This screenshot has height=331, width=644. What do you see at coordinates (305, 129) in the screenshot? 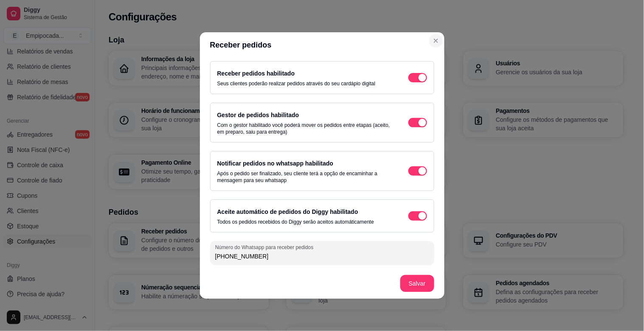
I see `p: Com o gestor habilitado você poderá mover os pedidos entre etapas (aceito, em preparo, saiu para ...` at bounding box center [305, 129].